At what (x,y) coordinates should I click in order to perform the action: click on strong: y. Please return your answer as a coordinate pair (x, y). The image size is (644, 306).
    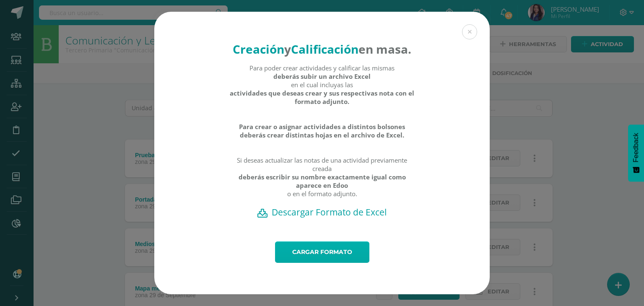
    Looking at the image, I should click on (288, 49).